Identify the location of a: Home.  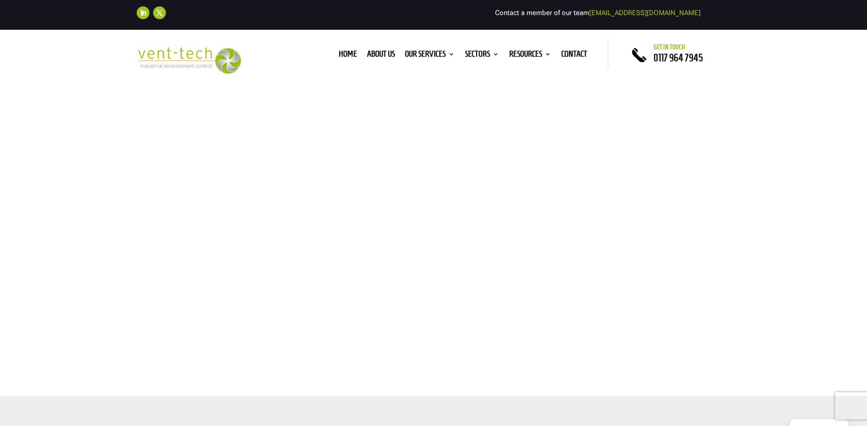
(348, 56).